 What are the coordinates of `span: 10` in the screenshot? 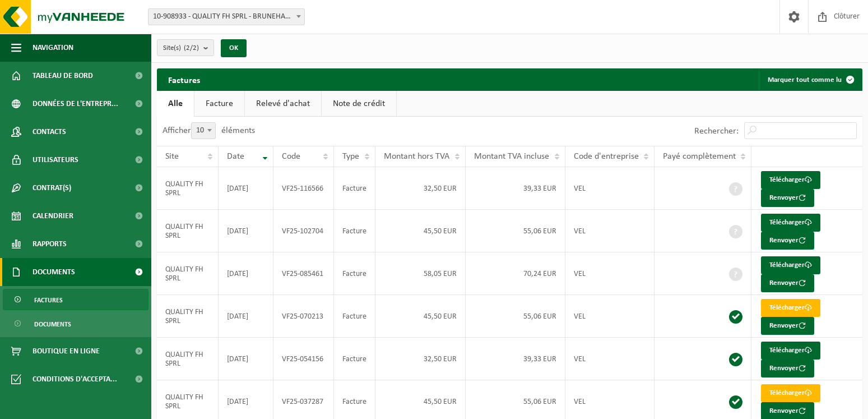 It's located at (203, 131).